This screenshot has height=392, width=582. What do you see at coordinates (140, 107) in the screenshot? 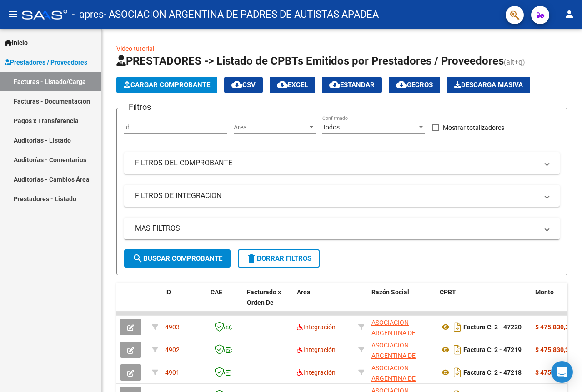
I see `h3: Filtros` at bounding box center [140, 107].